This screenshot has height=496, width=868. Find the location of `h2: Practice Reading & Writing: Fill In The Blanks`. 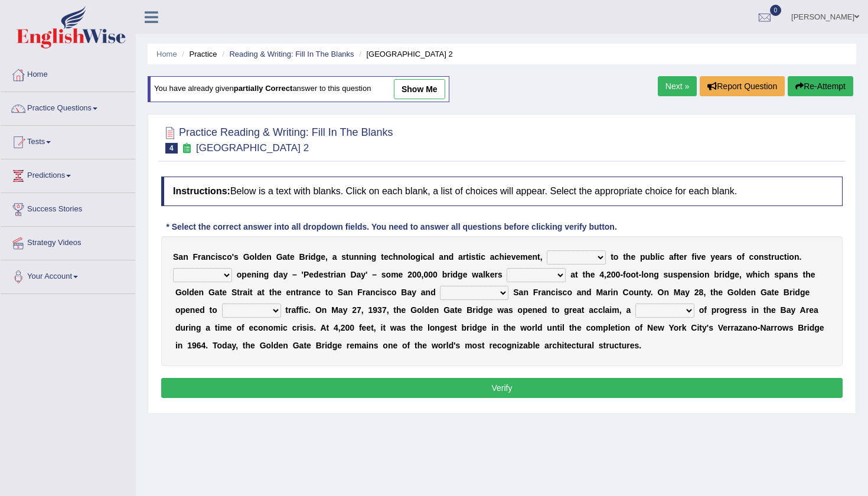

h2: Practice Reading & Writing: Fill In The Blanks is located at coordinates (277, 139).